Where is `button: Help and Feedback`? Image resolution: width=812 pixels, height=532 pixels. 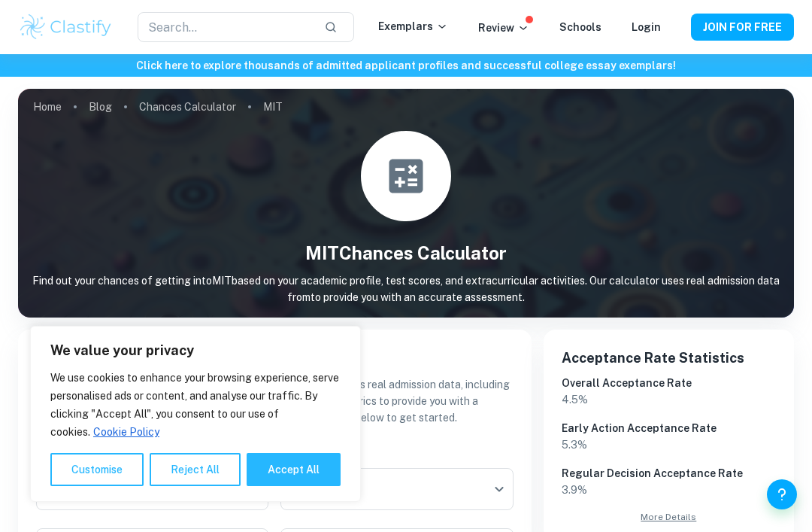 button: Help and Feedback is located at coordinates (782, 494).